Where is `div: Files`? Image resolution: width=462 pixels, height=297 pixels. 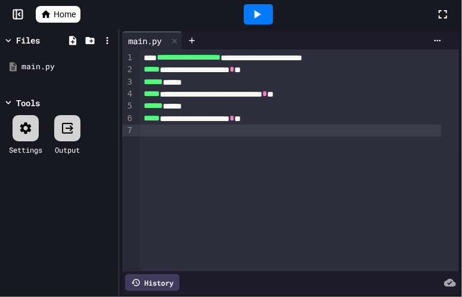
div: Files is located at coordinates (28, 40).